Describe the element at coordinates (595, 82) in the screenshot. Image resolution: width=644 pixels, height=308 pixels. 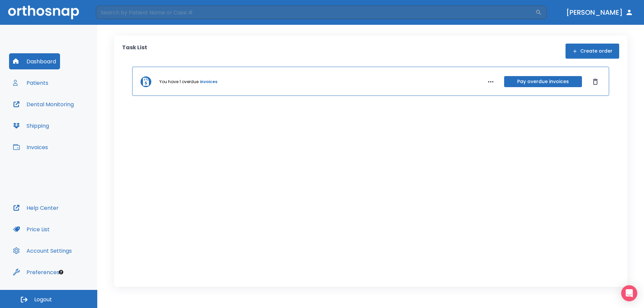
I see `button: Dismiss` at that location.